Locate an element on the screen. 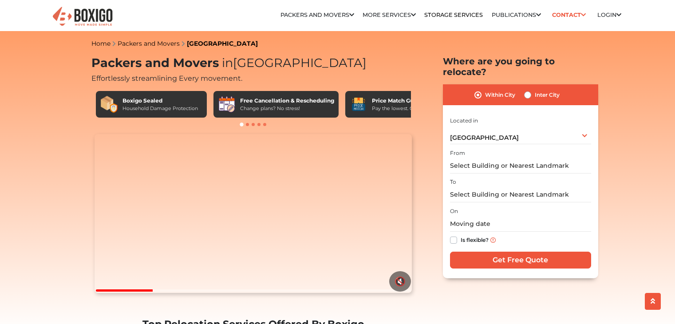 The width and height of the screenshot is (675, 324). img: Price Match Guarantee is located at coordinates (359, 104).